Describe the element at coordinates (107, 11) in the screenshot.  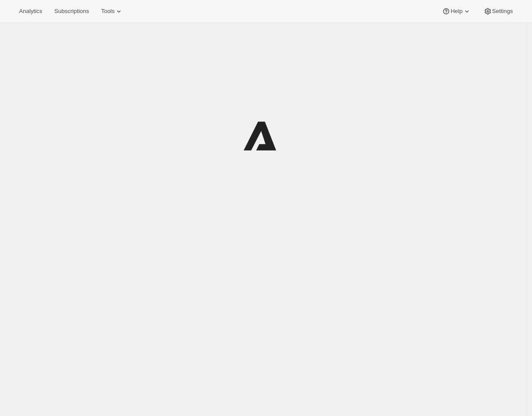
I see `span: Tools` at that location.